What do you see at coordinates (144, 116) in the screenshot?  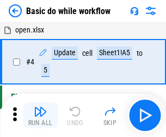 I see `img: Main button` at bounding box center [144, 116].